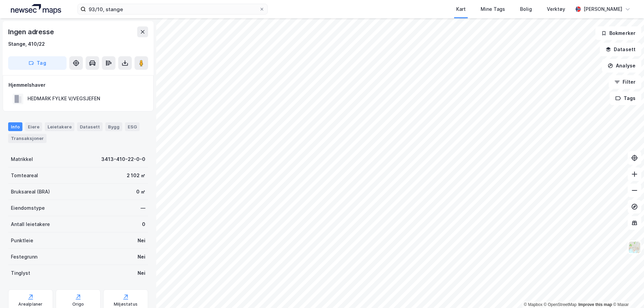 Image resolution: width=644 pixels, height=308 pixels. I want to click on a: Improve this map, so click(595, 305).